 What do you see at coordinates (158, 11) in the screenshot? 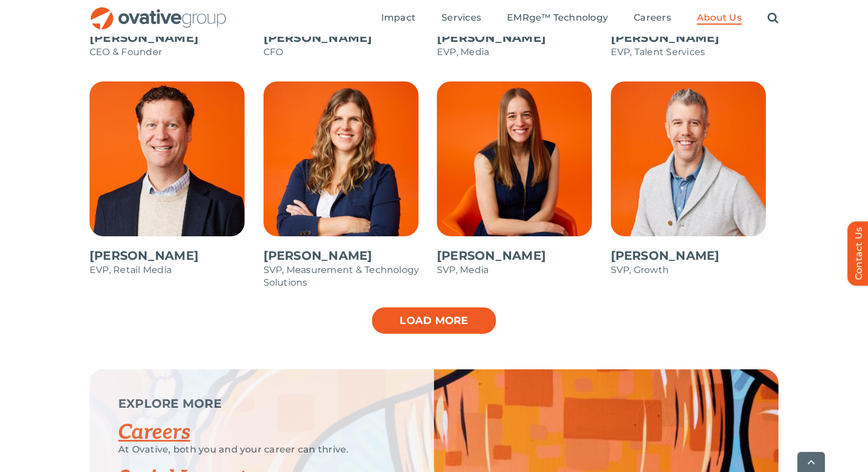
I see `a: OG_Full_horizontal_RGB` at bounding box center [158, 11].